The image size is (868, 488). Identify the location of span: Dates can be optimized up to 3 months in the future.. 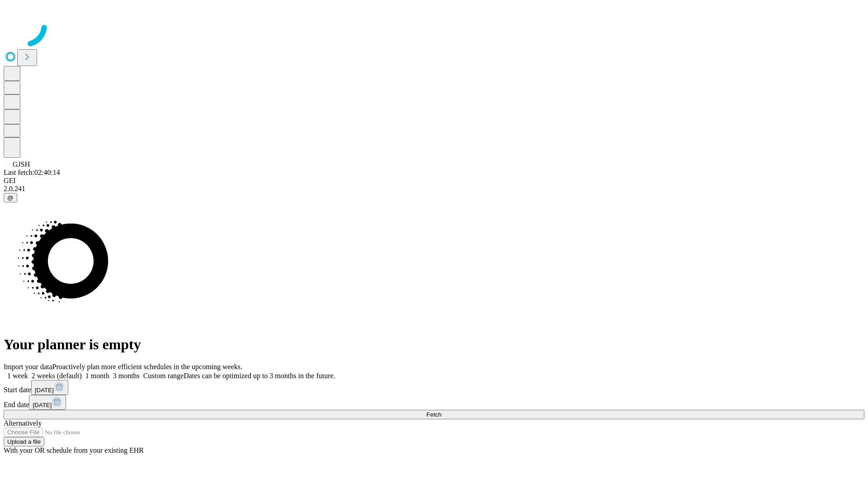
(259, 376).